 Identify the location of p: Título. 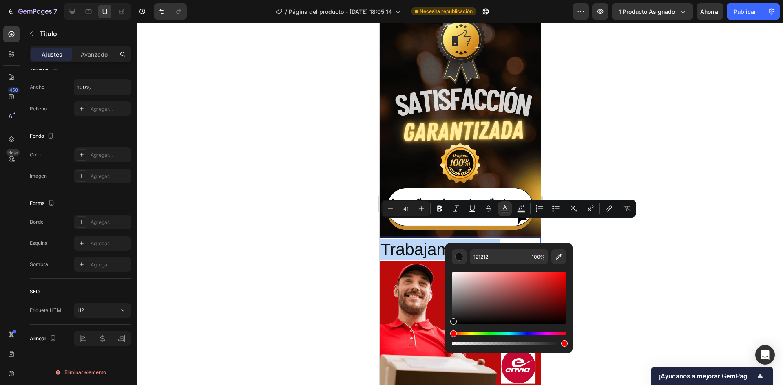
(84, 34).